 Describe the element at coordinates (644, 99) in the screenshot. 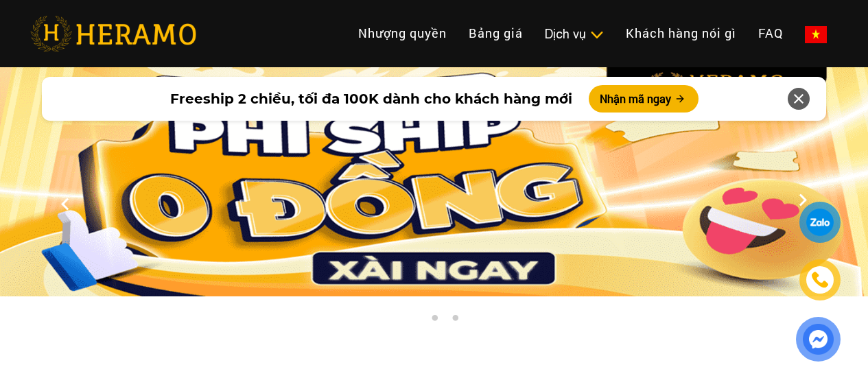

I see `button: Nhận mã ngay` at that location.